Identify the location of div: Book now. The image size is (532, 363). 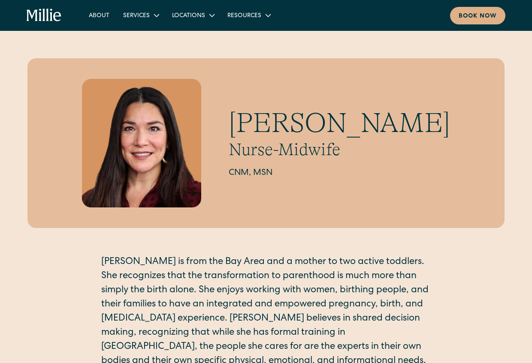
(478, 16).